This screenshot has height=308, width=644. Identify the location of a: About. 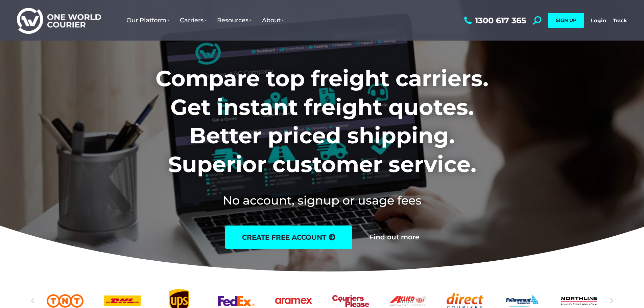
(273, 20).